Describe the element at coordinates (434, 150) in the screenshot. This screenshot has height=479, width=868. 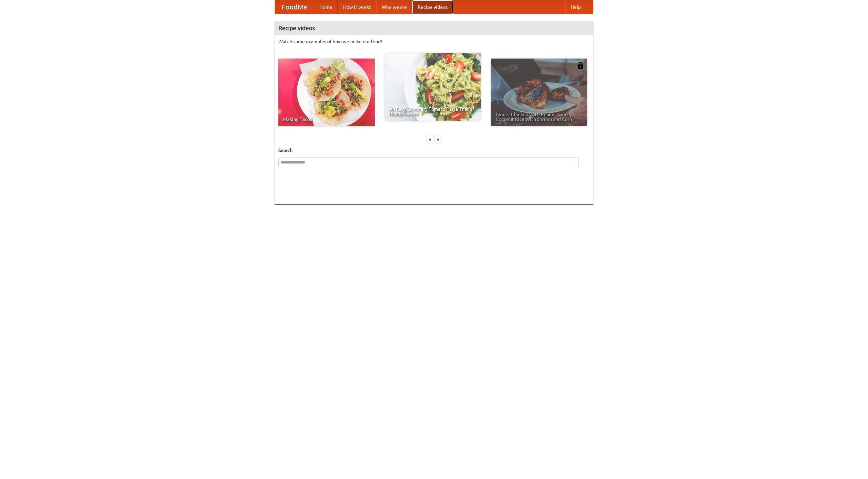
I see `h5: Search` at that location.